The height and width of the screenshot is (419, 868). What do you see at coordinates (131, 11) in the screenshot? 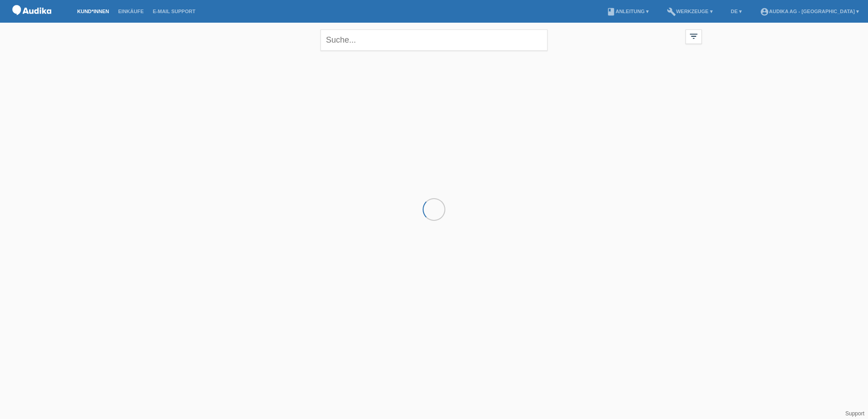
I see `a: Einkäufe` at bounding box center [131, 11].